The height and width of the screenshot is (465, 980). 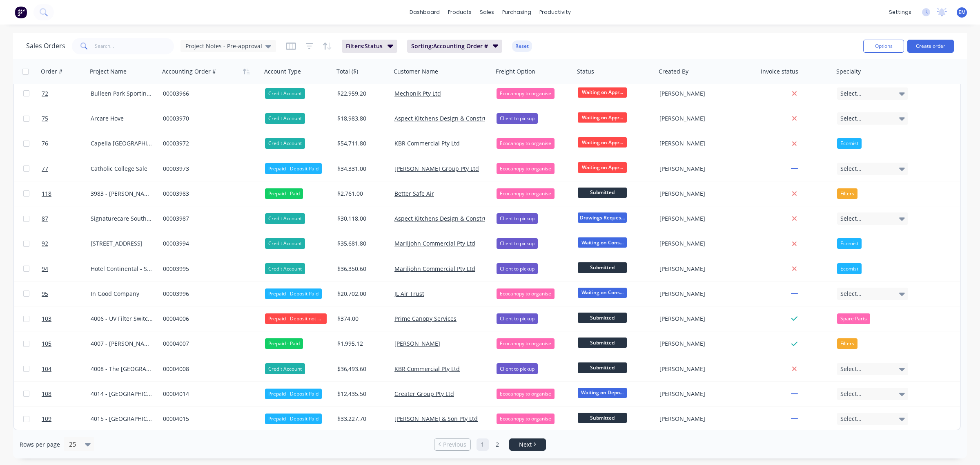 I want to click on button: Filters:Status, so click(x=370, y=47).